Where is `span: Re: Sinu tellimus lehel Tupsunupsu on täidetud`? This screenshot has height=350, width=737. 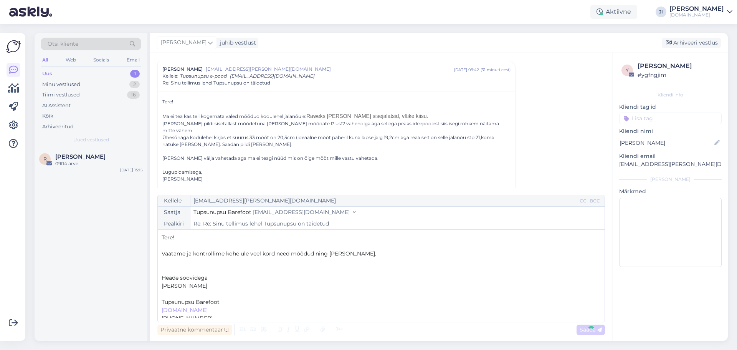
span: Re: Sinu tellimus lehel Tupsunupsu on täidetud is located at coordinates (216, 83).